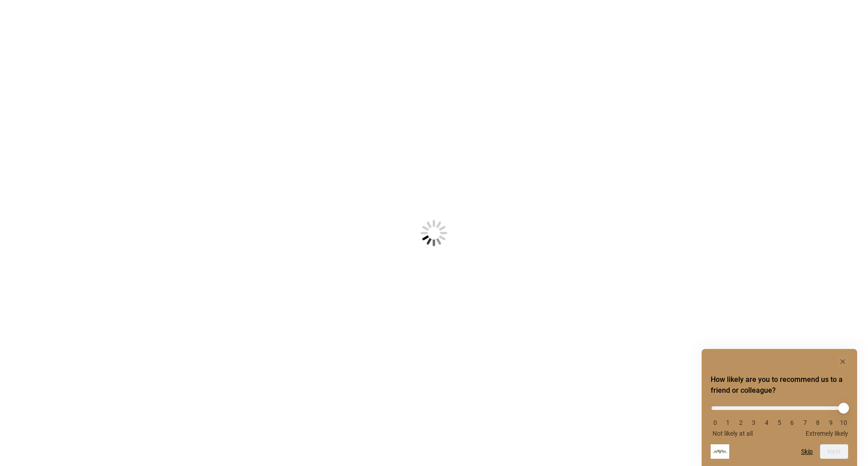  Describe the element at coordinates (715, 423) in the screenshot. I see `li: 0` at that location.